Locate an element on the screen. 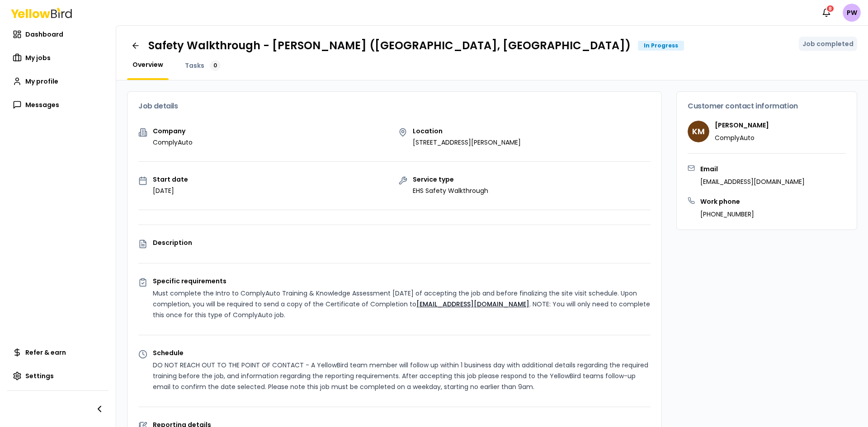 This screenshot has width=868, height=427. a: Refer & earn is located at coordinates (58, 353).